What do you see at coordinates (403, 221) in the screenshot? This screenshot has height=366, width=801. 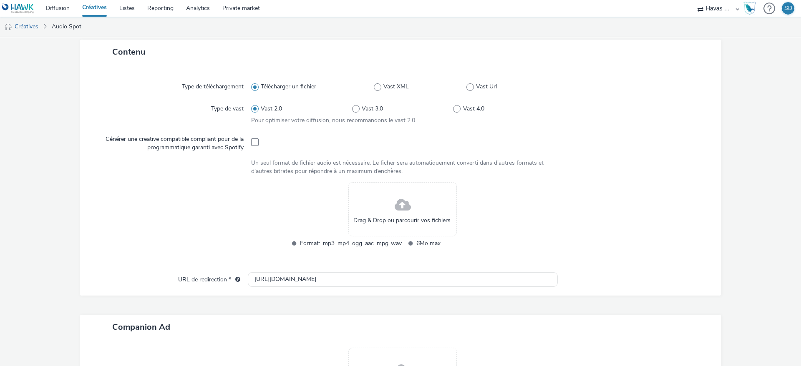 I see `span: Drag & Drop ou parcourir vos fichiers.` at bounding box center [403, 221].